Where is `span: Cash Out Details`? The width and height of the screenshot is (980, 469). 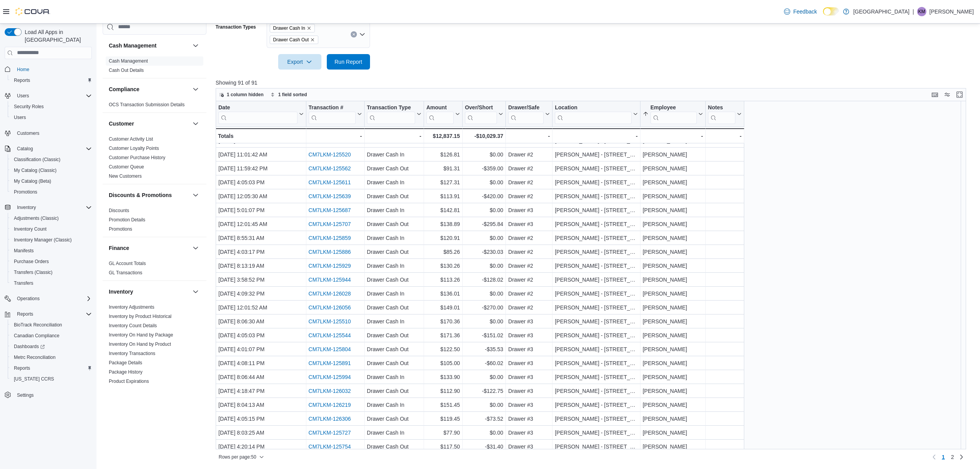
span: Cash Out Details is located at coordinates (126, 70).